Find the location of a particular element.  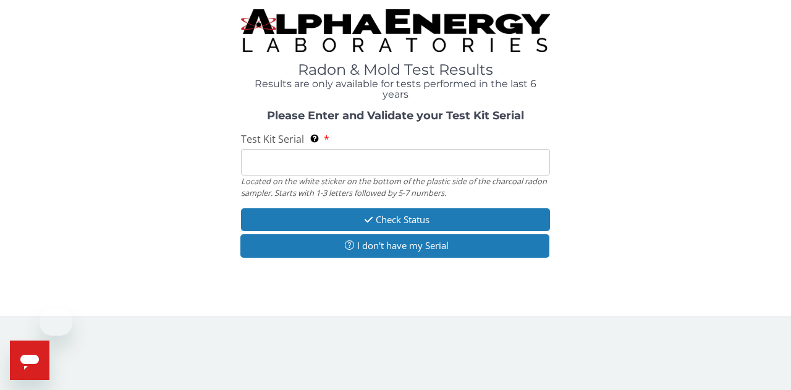

button: Check Status is located at coordinates (396, 219).